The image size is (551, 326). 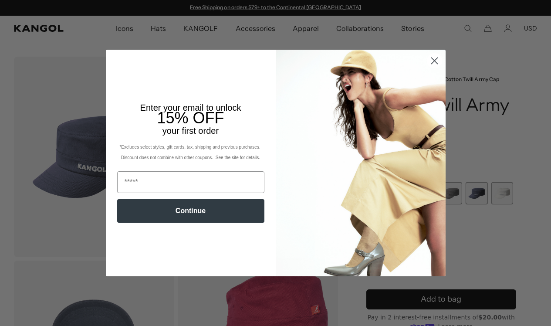 I want to click on button: Continue, so click(x=191, y=211).